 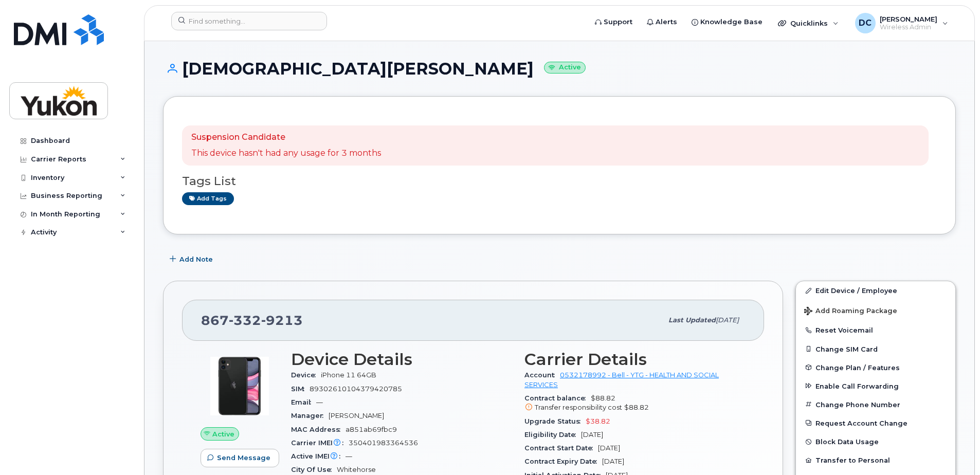 I want to click on span: City Of Use, so click(x=314, y=469).